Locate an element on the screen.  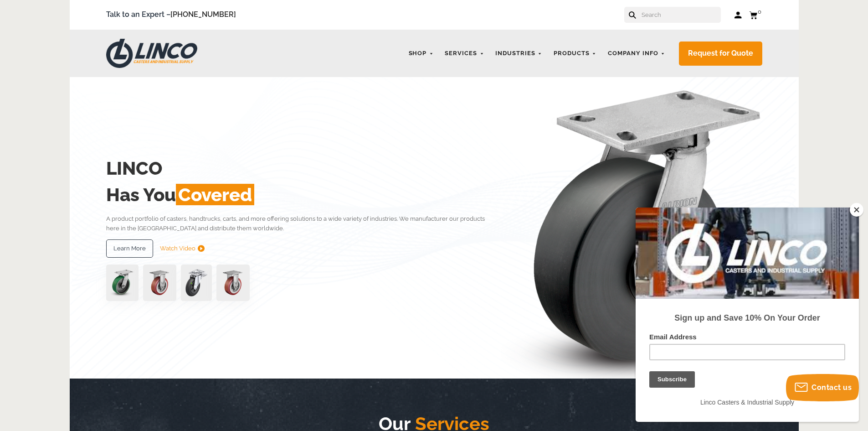
a: Learn More is located at coordinates (129, 248).